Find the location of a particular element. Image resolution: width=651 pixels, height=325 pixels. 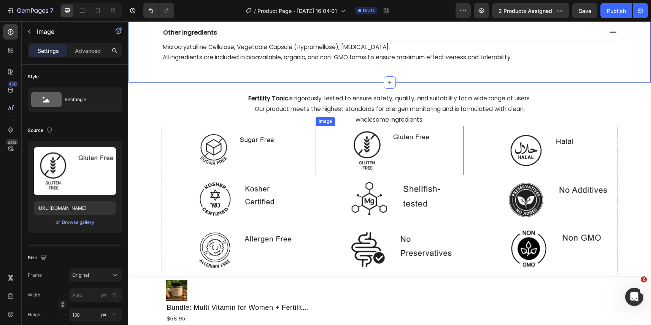

button: 7 is located at coordinates (30, 11).